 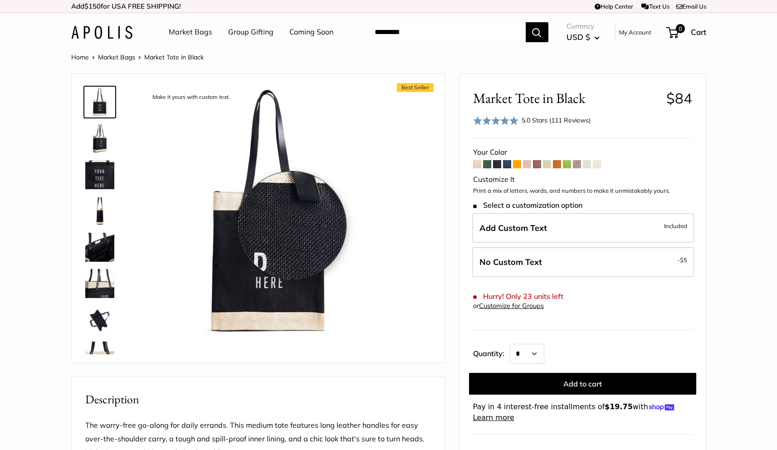 What do you see at coordinates (446, 32) in the screenshot?
I see `input: Search...` at bounding box center [446, 32].